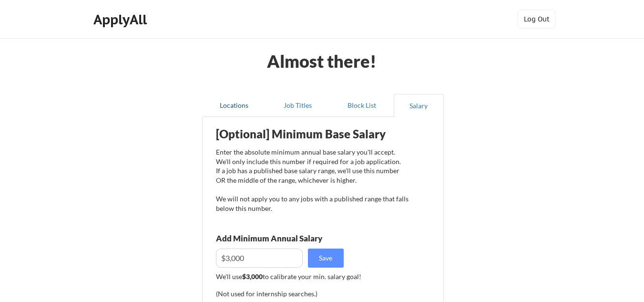 This screenshot has width=644, height=302. Describe the element at coordinates (121, 20) in the screenshot. I see `div: ApplyAll` at that location.